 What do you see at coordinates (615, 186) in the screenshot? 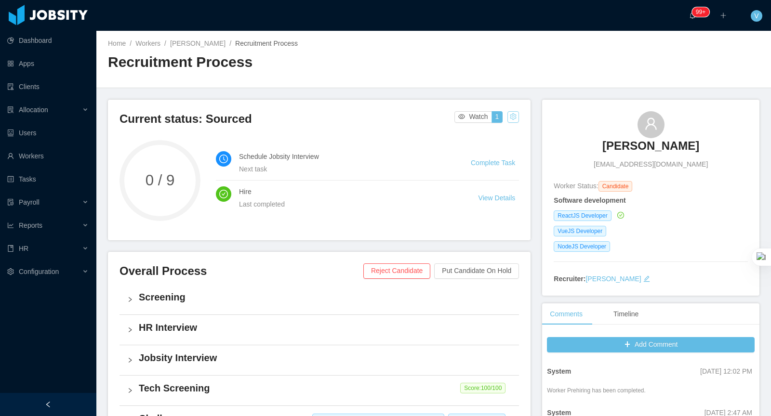
I see `span: Candidate` at bounding box center [615, 186].